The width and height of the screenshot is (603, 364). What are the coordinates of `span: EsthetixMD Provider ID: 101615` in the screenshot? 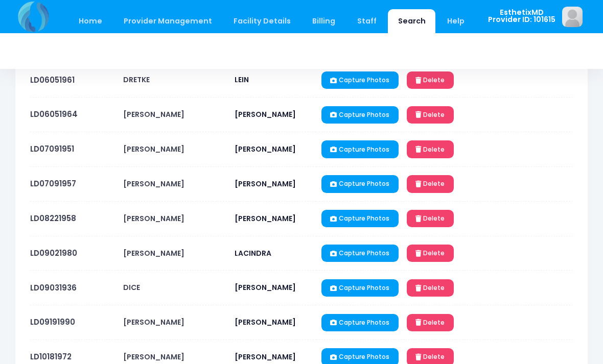 It's located at (522, 16).